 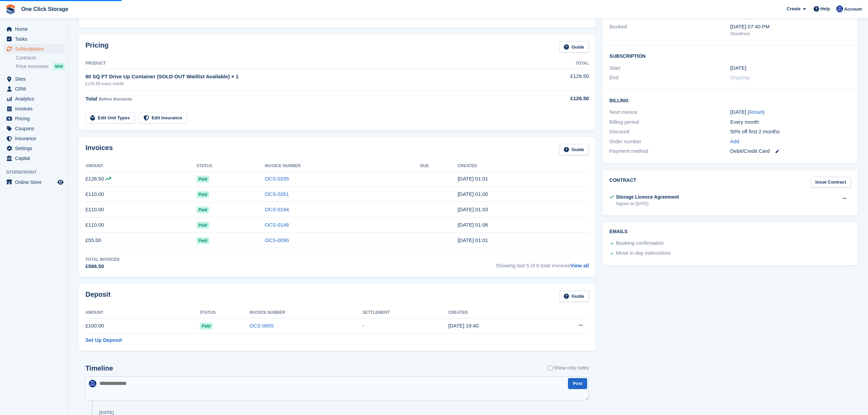 What do you see at coordinates (35, 99) in the screenshot?
I see `span: Analytics` at bounding box center [35, 99].